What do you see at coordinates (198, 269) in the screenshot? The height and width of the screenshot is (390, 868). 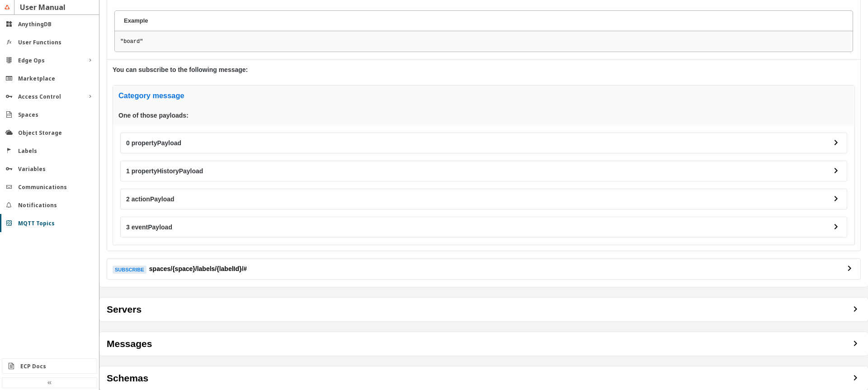 I see `span: spaces/{space}/labels/{labelId}/#` at bounding box center [198, 269].